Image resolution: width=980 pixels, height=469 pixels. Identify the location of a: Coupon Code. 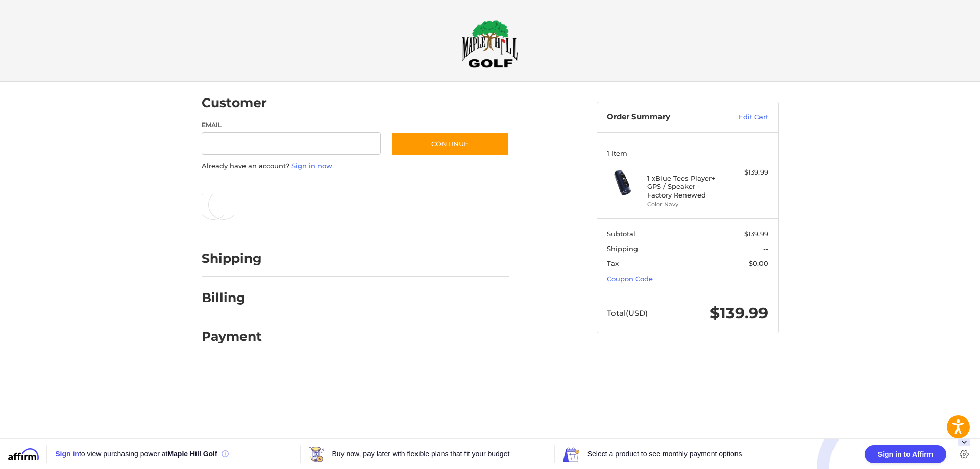
(630, 278).